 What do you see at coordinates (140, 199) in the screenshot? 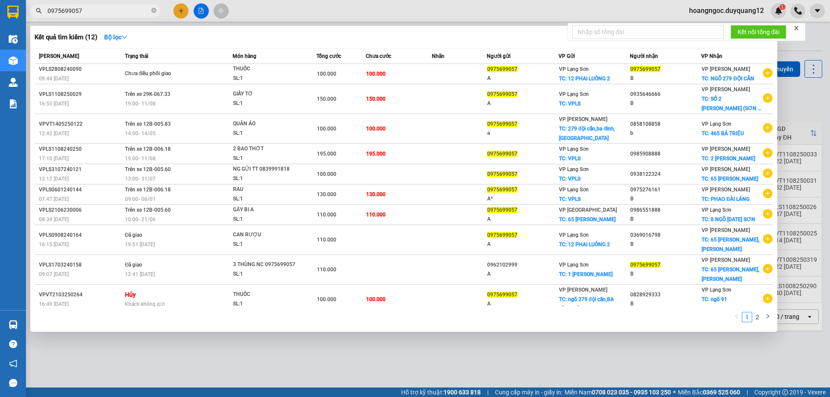
I see `span: 09:00 - 06/01` at bounding box center [140, 199].